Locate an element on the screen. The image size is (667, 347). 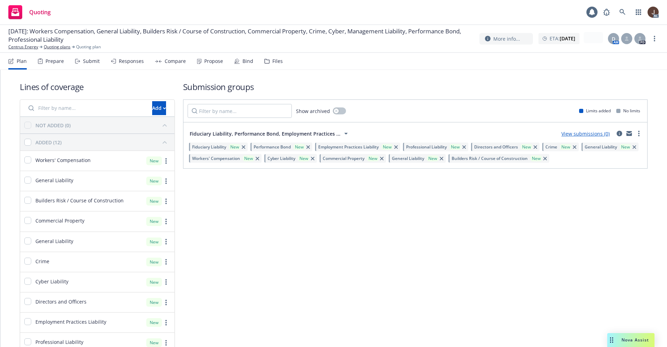
span: Quoting is located at coordinates (40, 12).